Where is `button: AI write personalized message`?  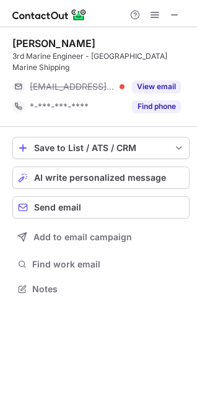
button: AI write personalized message is located at coordinates (101, 178).